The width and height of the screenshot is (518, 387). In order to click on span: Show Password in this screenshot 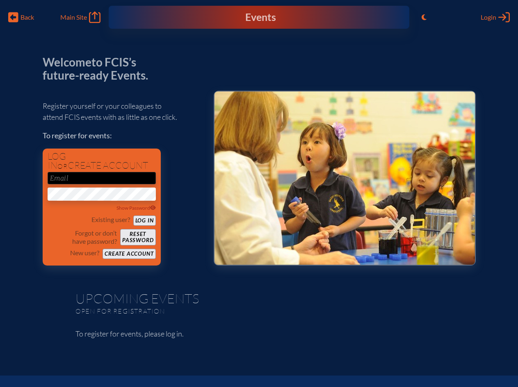, I will do `click(136, 207)`.